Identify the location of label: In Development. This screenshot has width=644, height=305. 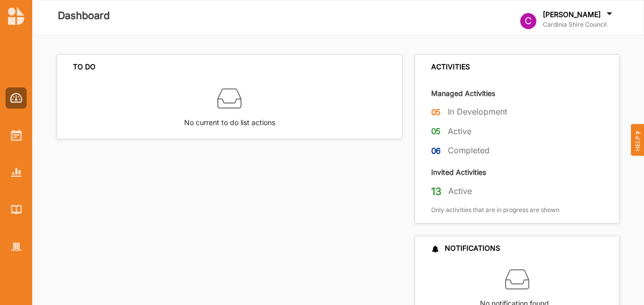
(477, 111).